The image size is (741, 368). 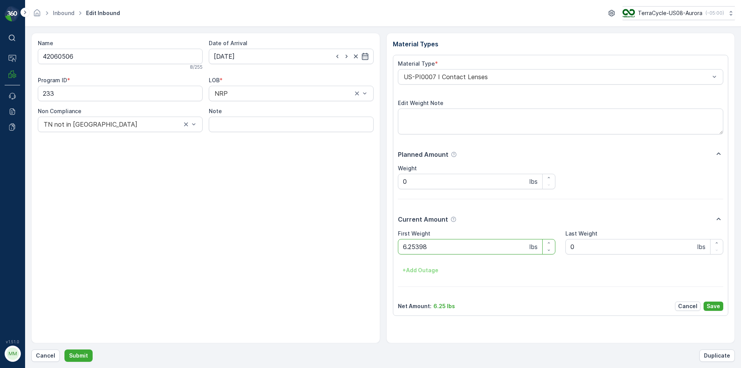 What do you see at coordinates (27, 168) in the screenshot?
I see `span: Material Type :` at bounding box center [27, 168].